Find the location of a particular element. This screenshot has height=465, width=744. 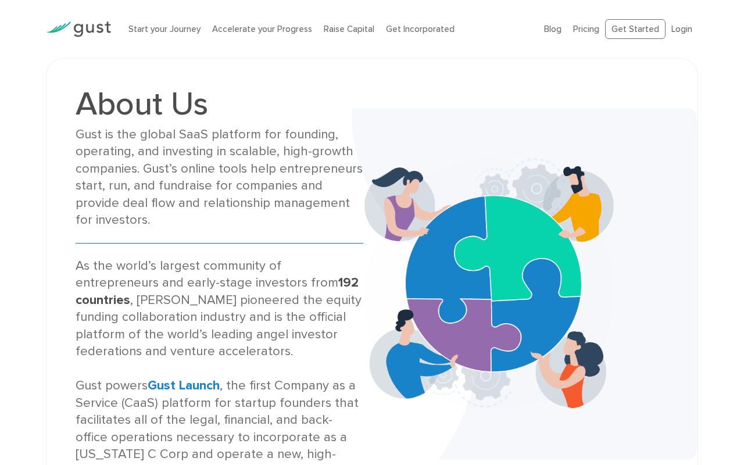

a: Get Incorporated is located at coordinates (420, 29).